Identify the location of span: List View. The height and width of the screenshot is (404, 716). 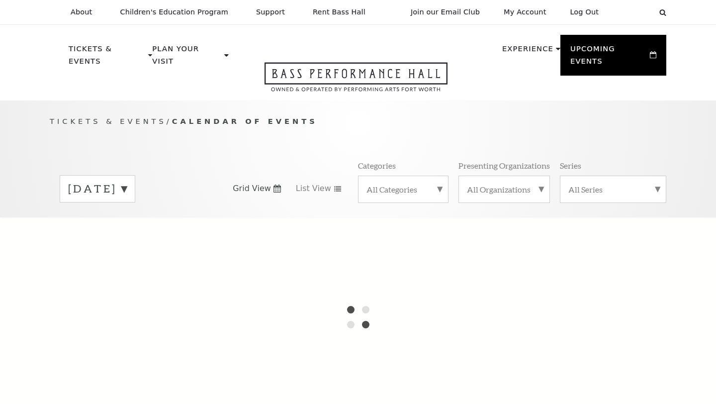
(313, 188).